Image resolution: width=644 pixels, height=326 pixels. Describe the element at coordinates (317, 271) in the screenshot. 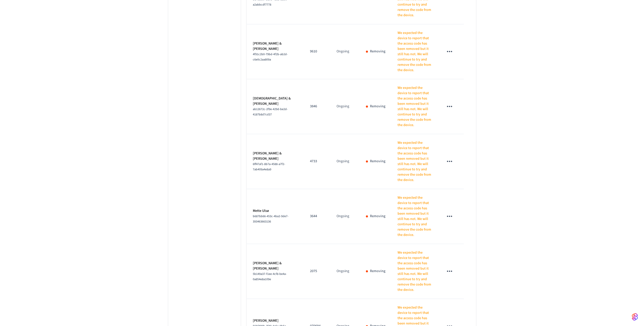

I see `p: 2075` at that location.